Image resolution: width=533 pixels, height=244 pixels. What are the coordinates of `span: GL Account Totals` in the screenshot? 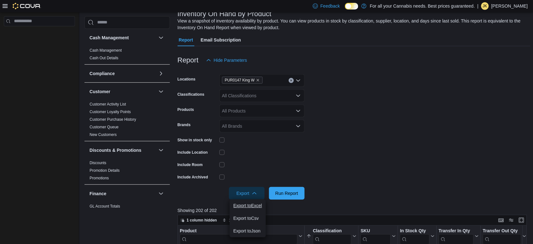 It's located at (105, 206).